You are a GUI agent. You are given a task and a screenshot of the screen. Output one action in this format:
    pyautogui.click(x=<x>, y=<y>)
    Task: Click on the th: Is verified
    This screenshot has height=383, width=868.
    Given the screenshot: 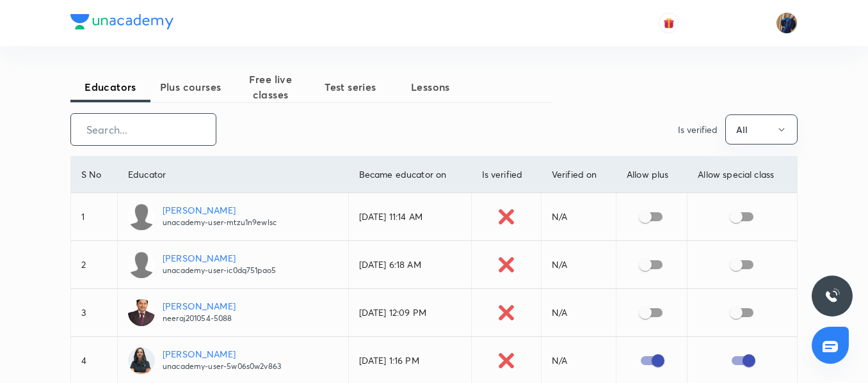 What is the action you would take?
    pyautogui.click(x=506, y=175)
    